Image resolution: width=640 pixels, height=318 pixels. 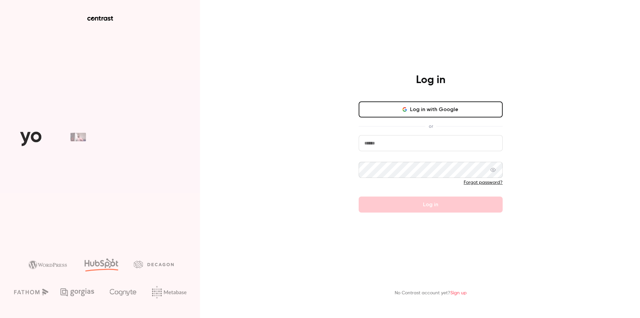 What do you see at coordinates (431, 109) in the screenshot?
I see `button: Log in with Google` at bounding box center [431, 109].